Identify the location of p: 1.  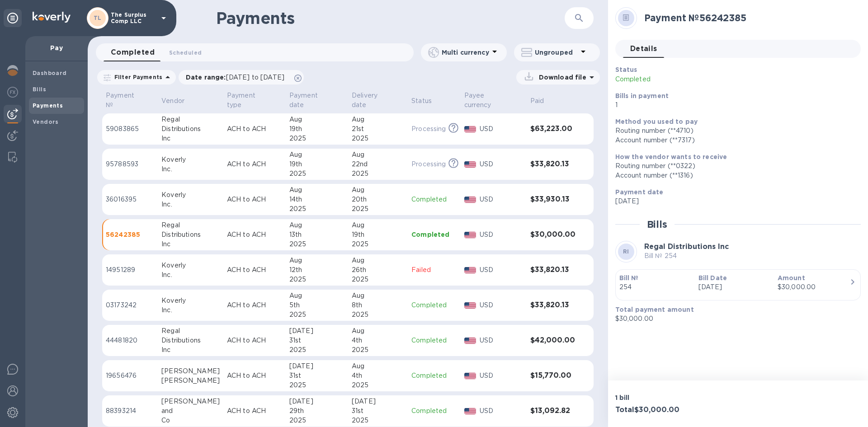
(734, 105).